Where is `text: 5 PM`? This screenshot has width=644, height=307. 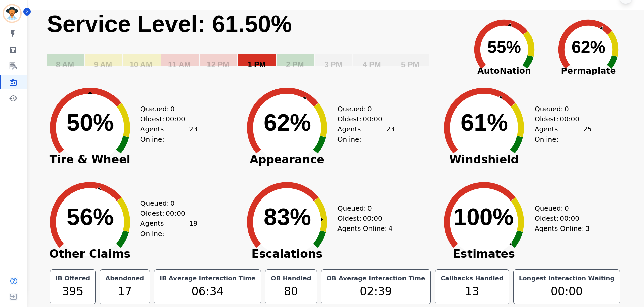
text: 5 PM is located at coordinates (410, 64).